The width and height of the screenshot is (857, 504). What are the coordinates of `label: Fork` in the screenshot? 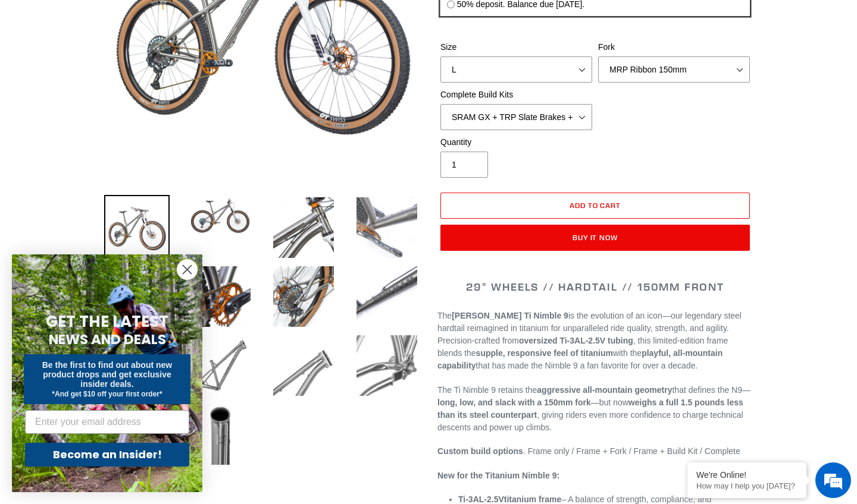 It's located at (673, 47).